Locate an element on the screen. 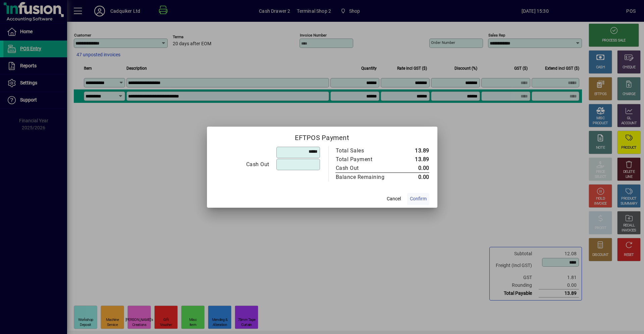 This screenshot has height=334, width=644. div: Balance Remaining is located at coordinates (364, 177).